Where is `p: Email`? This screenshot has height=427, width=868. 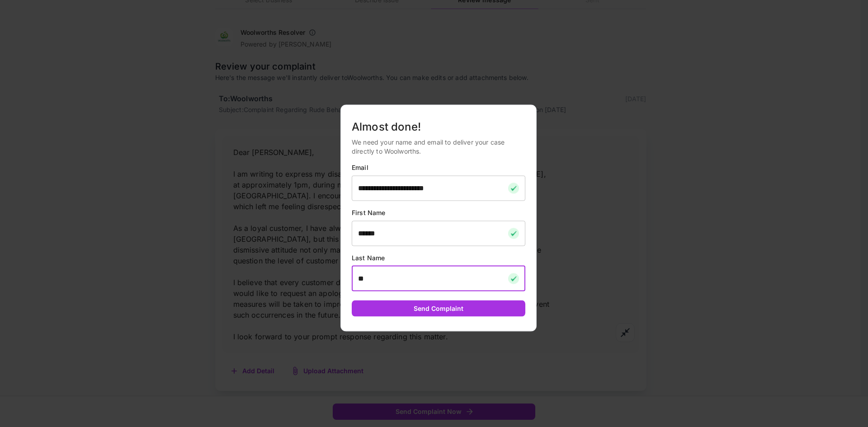 p: Email is located at coordinates (438, 167).